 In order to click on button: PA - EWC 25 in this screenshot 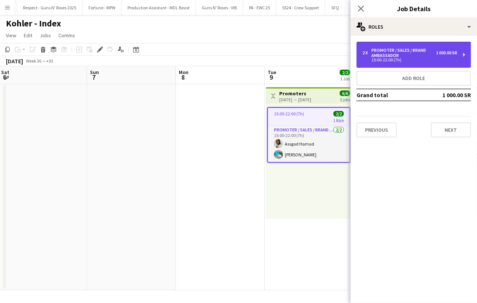, I will do `click(260, 7)`.